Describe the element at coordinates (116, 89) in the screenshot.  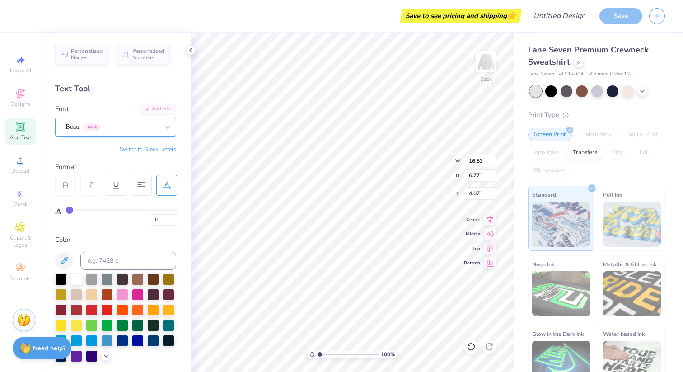
I see `div: Text Tool` at that location.